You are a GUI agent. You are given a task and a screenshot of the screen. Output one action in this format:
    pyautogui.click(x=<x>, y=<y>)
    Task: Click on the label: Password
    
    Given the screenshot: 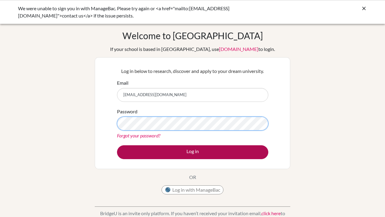 What is the action you would take?
    pyautogui.click(x=127, y=111)
    